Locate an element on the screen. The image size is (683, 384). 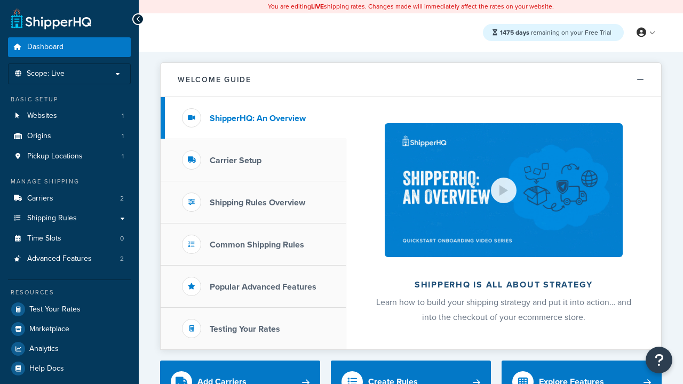
span: Help Docs is located at coordinates (46, 369).